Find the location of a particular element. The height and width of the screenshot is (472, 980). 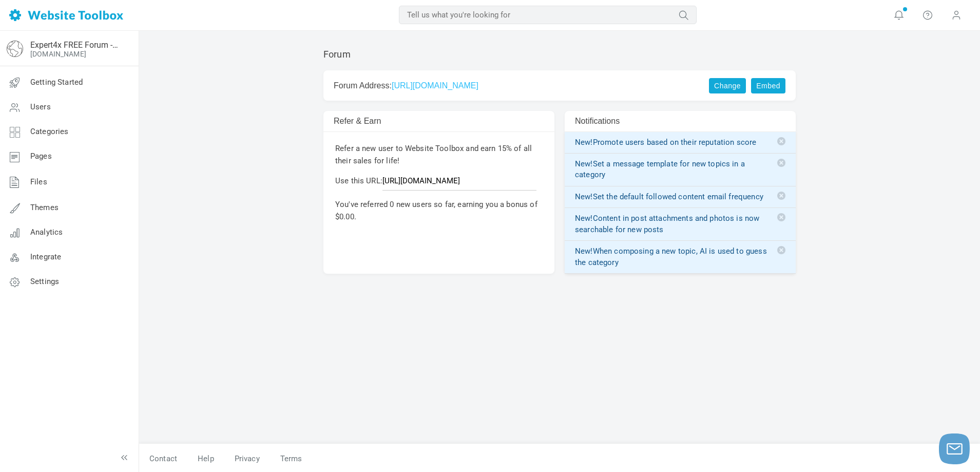

p: You've referred 0 new users so far, earning you a bonus of $0.00. is located at coordinates (439, 210).